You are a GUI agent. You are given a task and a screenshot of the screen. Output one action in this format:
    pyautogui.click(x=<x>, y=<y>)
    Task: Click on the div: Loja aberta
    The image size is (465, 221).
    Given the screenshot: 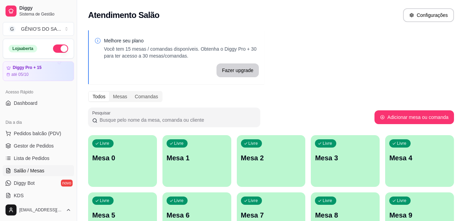 What is the action you would take?
    pyautogui.click(x=23, y=49)
    